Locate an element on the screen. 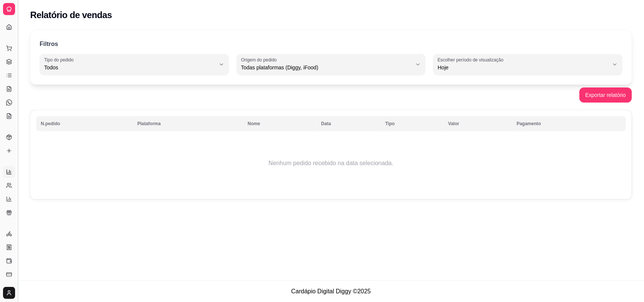 This screenshot has height=302, width=644. label: Origem do pedido is located at coordinates (260, 60).